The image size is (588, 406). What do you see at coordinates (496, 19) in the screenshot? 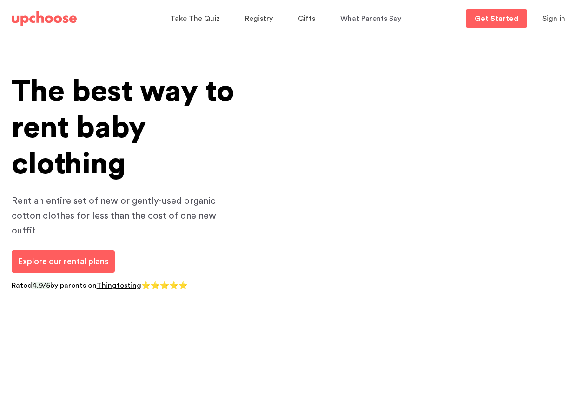
I see `a: Get Started` at bounding box center [496, 19].